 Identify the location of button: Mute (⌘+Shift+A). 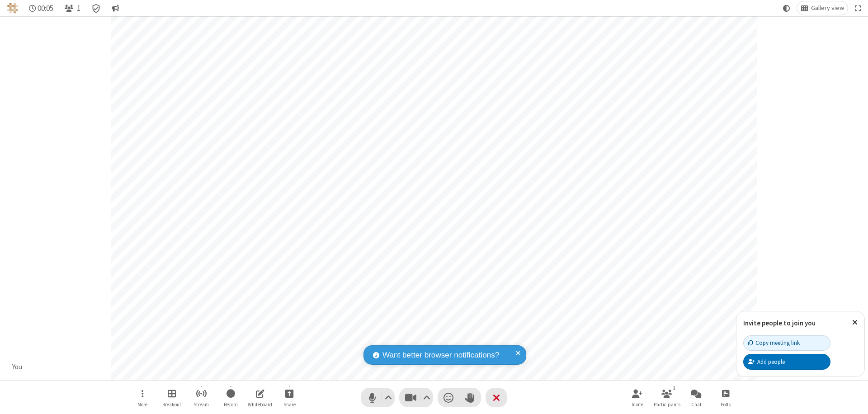
(378, 397).